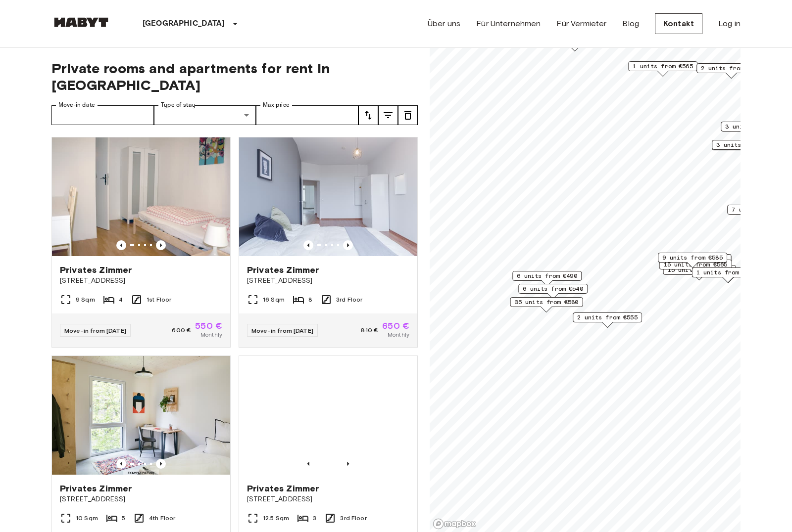 This screenshot has height=532, width=792. Describe the element at coordinates (731, 68) in the screenshot. I see `span: 2 units from €510` at that location.